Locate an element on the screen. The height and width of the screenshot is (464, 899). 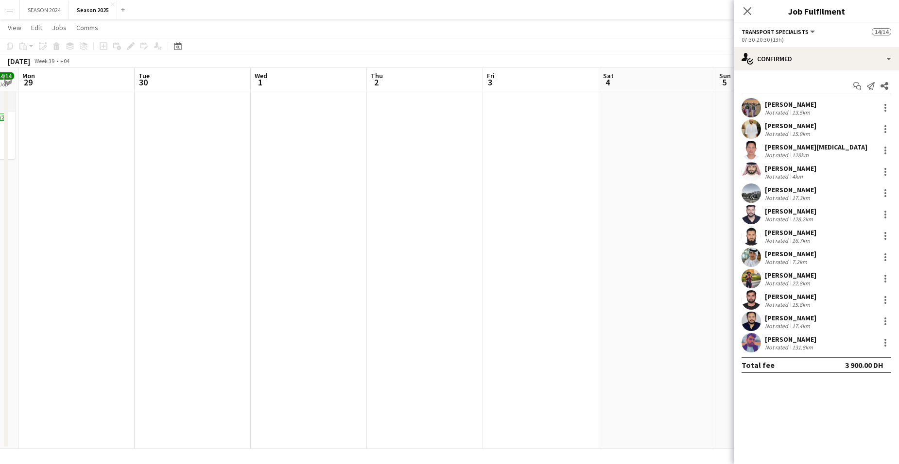
span: Edit is located at coordinates (36, 28).